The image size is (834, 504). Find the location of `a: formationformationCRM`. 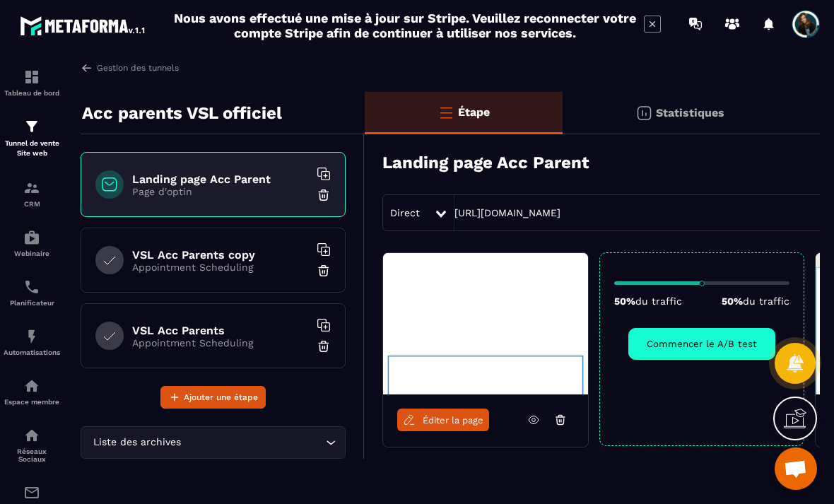

a: formationformationCRM is located at coordinates (32, 194).